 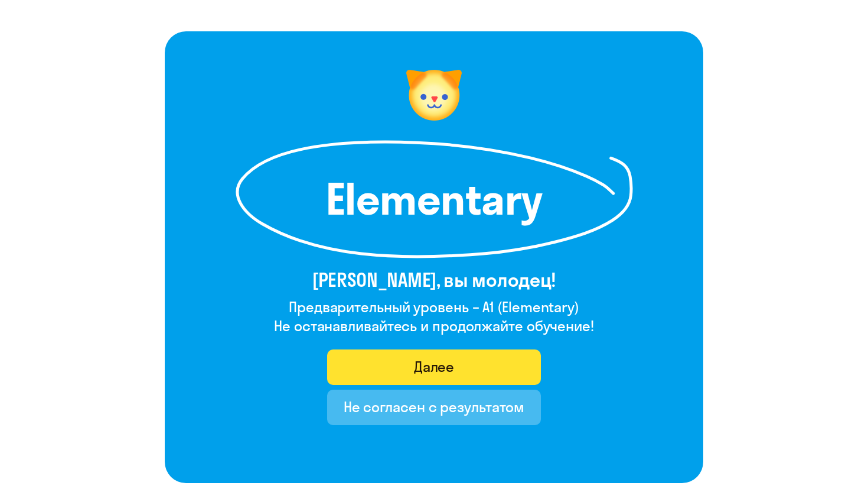 I want to click on div: Далее, so click(x=434, y=366).